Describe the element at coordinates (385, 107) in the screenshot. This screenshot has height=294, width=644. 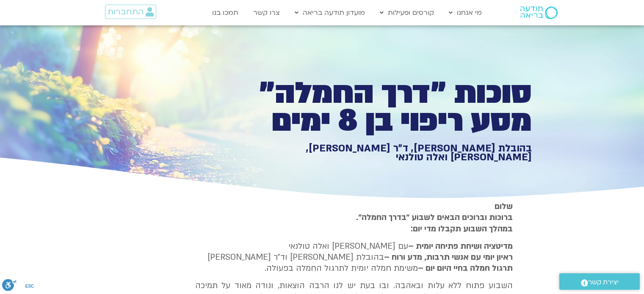
I see `h1: סוכות ״דרך החמלה״ מסע ריפוי בן 8 ימים` at that location.